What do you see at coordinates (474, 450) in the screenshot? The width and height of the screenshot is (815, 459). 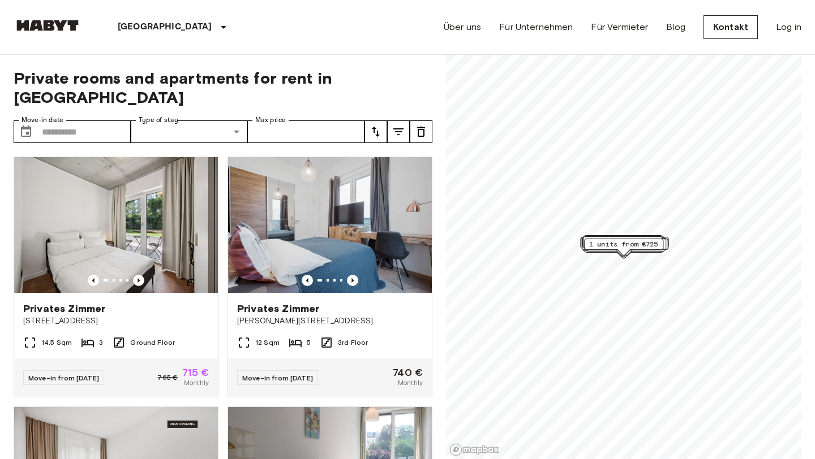 I see `a: Mapbox logo` at bounding box center [474, 450].